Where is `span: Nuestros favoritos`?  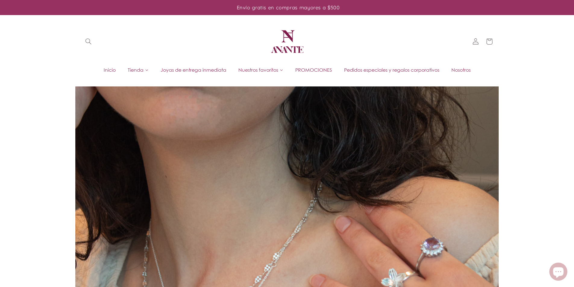 span: Nuestros favoritos is located at coordinates (258, 70).